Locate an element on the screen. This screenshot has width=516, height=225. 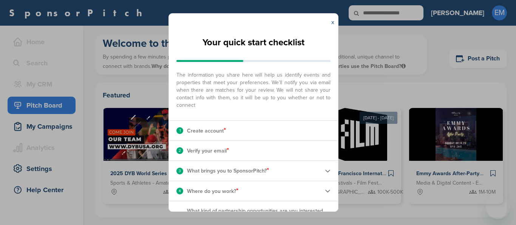
div: 1 is located at coordinates (180, 131).